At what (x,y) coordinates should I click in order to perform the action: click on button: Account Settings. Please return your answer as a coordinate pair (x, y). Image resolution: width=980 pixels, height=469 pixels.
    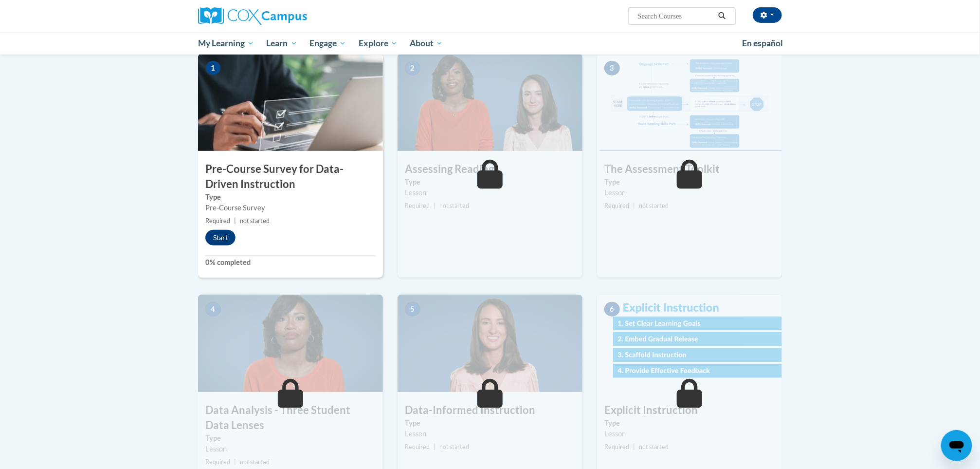
    Looking at the image, I should click on (767, 15).